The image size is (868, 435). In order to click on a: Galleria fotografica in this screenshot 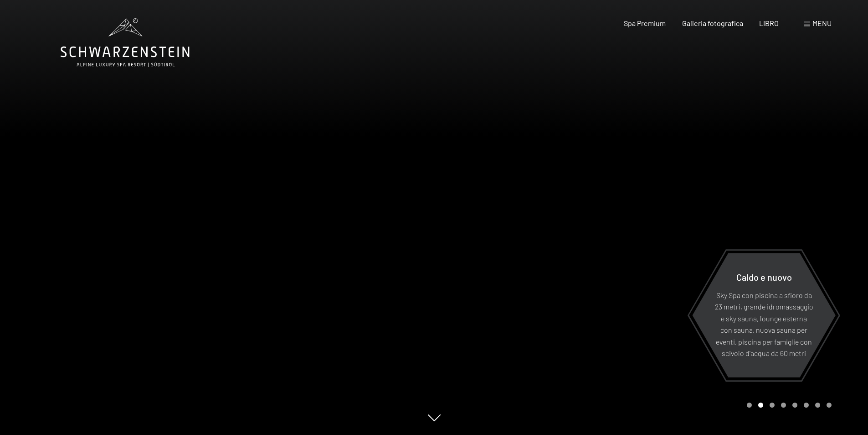, I will do `click(713, 23)`.